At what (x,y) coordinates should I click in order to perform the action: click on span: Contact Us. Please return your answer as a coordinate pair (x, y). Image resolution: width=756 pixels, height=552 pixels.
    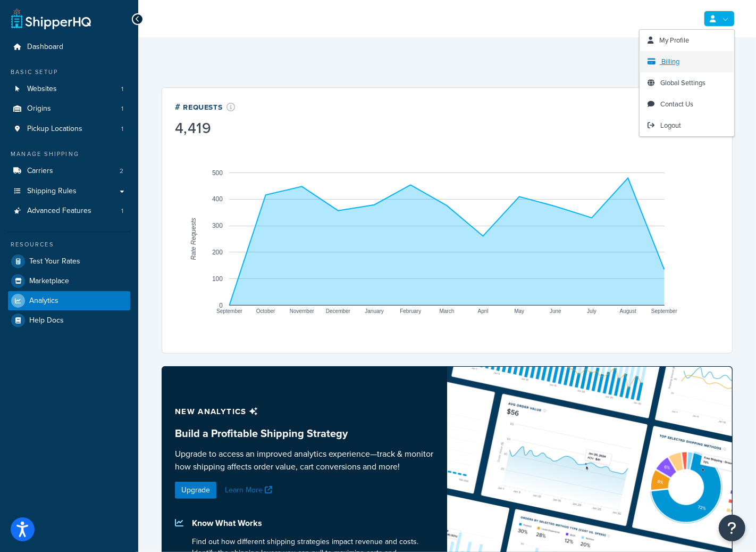
    Looking at the image, I should click on (677, 103).